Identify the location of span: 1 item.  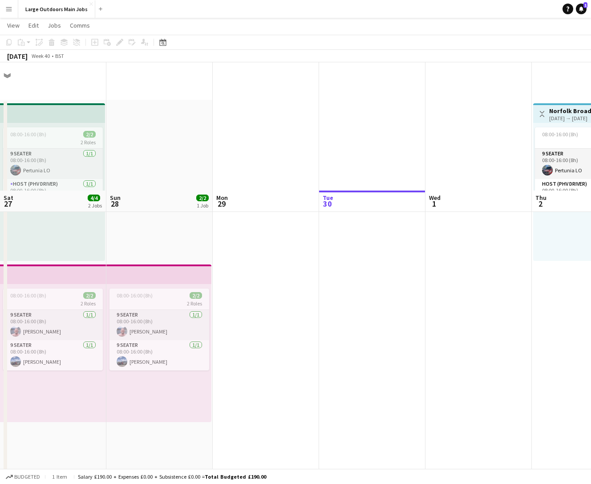
(60, 476).